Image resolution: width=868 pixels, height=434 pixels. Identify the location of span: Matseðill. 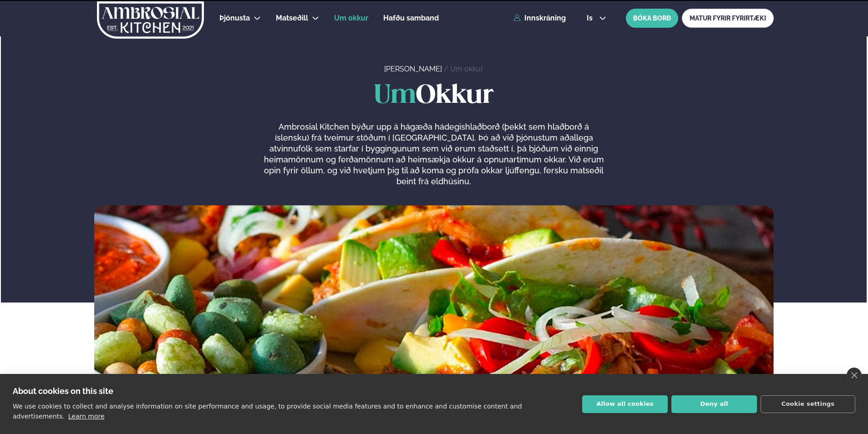
(292, 18).